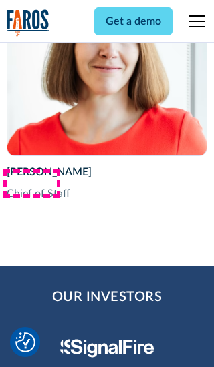 Image resolution: width=214 pixels, height=367 pixels. Describe the element at coordinates (133, 21) in the screenshot. I see `a: Get a demo` at that location.